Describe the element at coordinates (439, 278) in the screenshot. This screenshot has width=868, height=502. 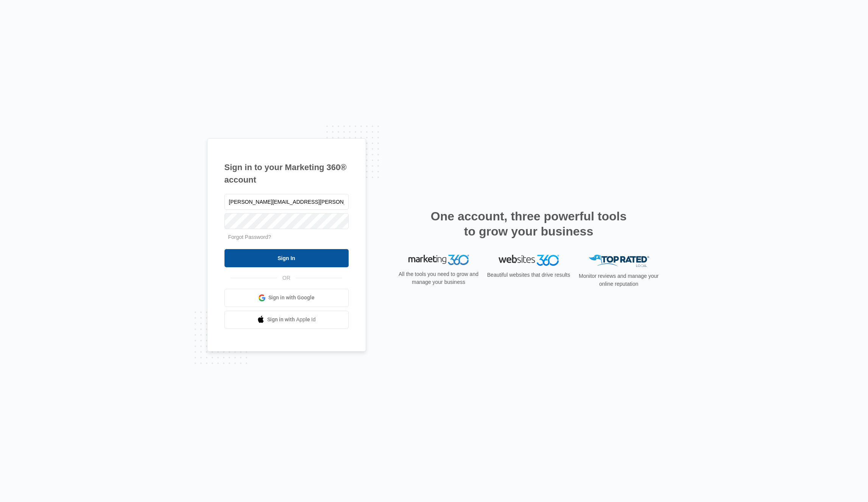
I see `p: All the tools you need to grow and manage your business` at that location.